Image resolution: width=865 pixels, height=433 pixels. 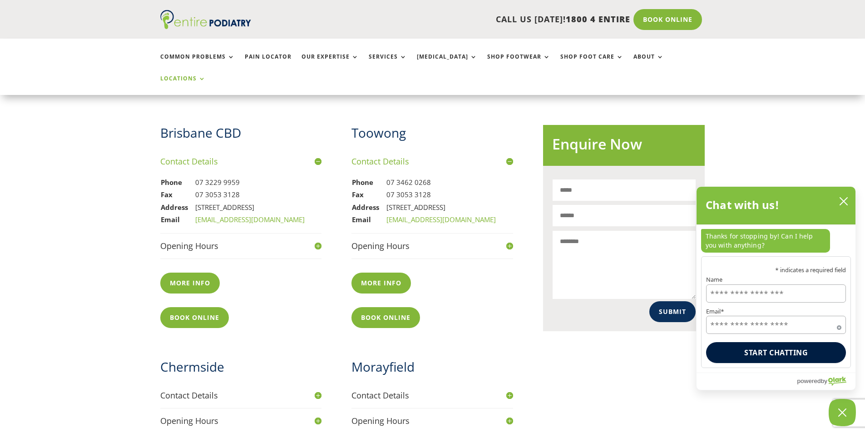 What do you see at coordinates (241, 135) in the screenshot?
I see `h2: Brisbane CBD` at bounding box center [241, 135].